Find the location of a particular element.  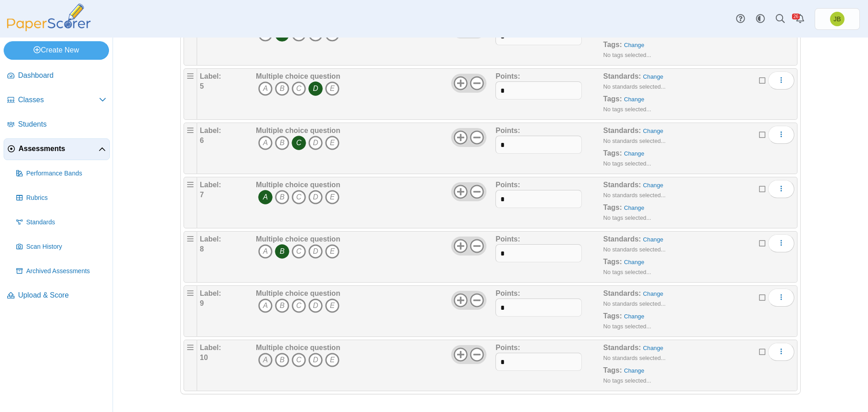

a: Archived Assessments is located at coordinates (61, 271).